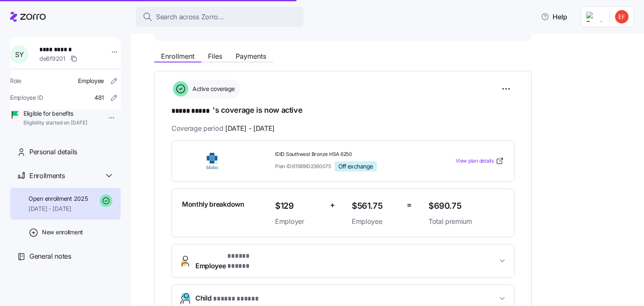  What do you see at coordinates (213, 204) in the screenshot?
I see `span: Monthly breakdown` at bounding box center [213, 204].